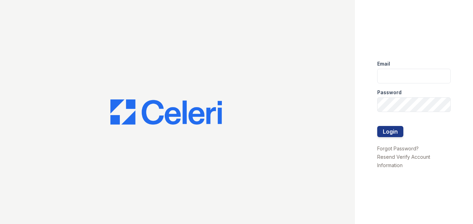 This screenshot has width=473, height=224. What do you see at coordinates (404, 161) in the screenshot?
I see `a: Resend Verify Account Information` at bounding box center [404, 161].